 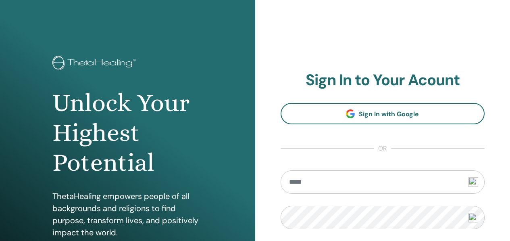 I want to click on a: Sign In with Google, so click(x=383, y=113).